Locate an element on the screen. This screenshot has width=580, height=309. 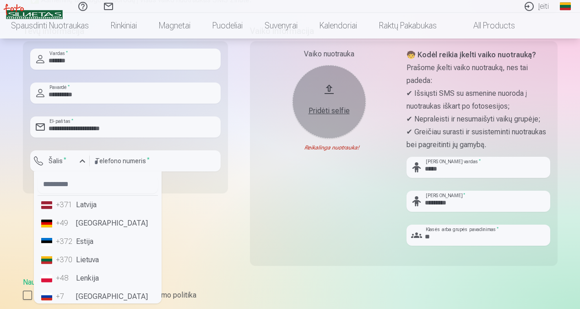
a: Rinkiniai is located at coordinates (124, 26).